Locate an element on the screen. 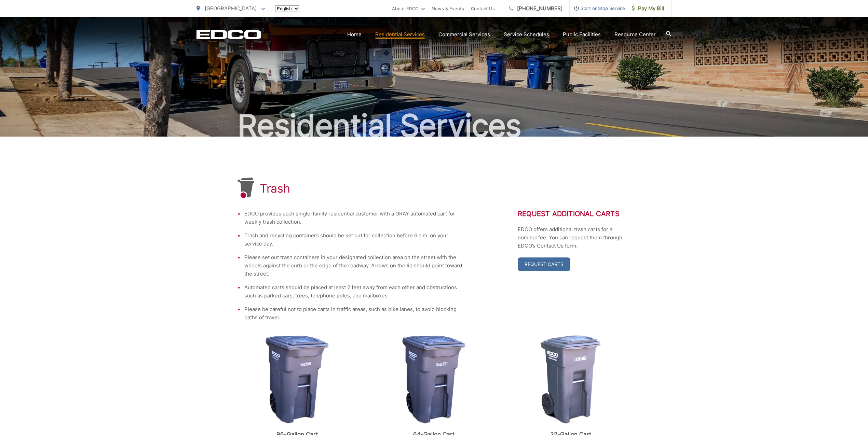 The width and height of the screenshot is (868, 435). a: Contact Us is located at coordinates (483, 8).